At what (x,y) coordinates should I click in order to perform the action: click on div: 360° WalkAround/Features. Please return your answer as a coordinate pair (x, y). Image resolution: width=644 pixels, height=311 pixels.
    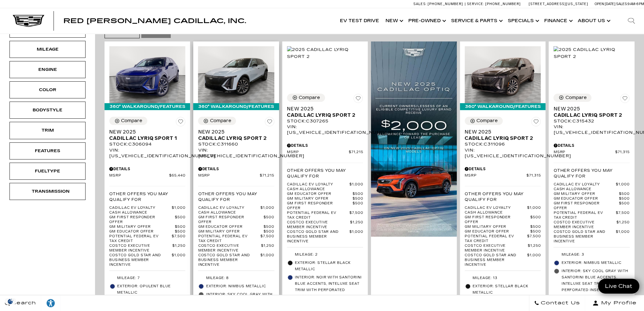
    Looking at the image, I should click on (148, 106).